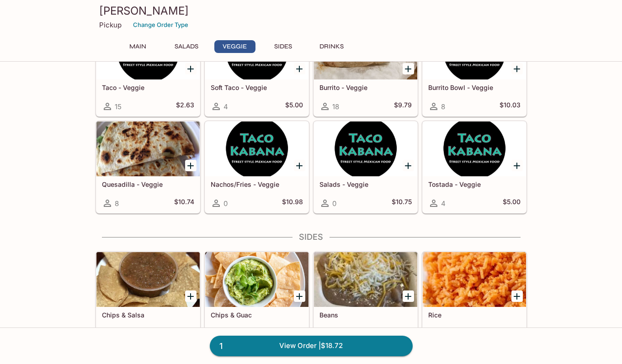  I want to click on a: Soft Taco - Veggie4$5.00, so click(257, 70).